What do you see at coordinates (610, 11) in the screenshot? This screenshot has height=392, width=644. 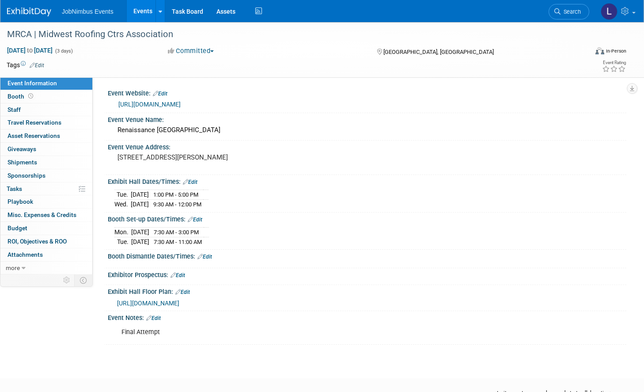 I see `img: Laly Matos` at bounding box center [610, 11].